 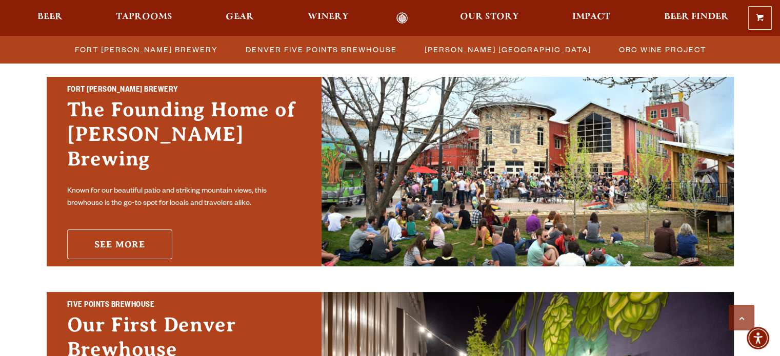 What do you see at coordinates (591, 18) in the screenshot?
I see `a: Impact` at bounding box center [591, 18].